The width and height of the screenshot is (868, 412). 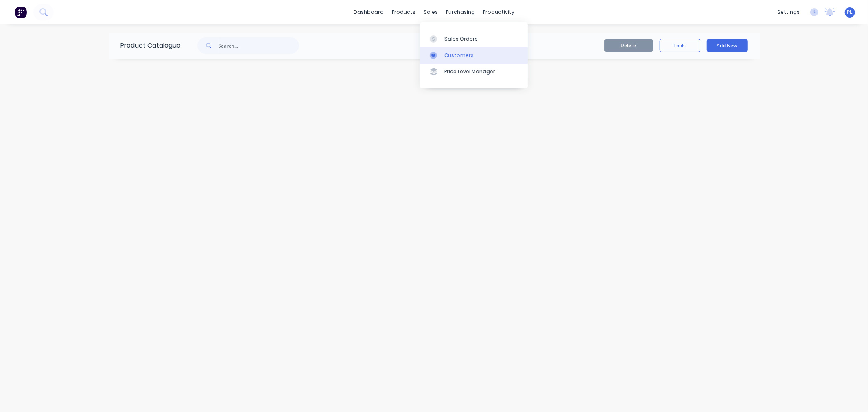 What do you see at coordinates (849, 12) in the screenshot?
I see `span: PL` at bounding box center [849, 12].